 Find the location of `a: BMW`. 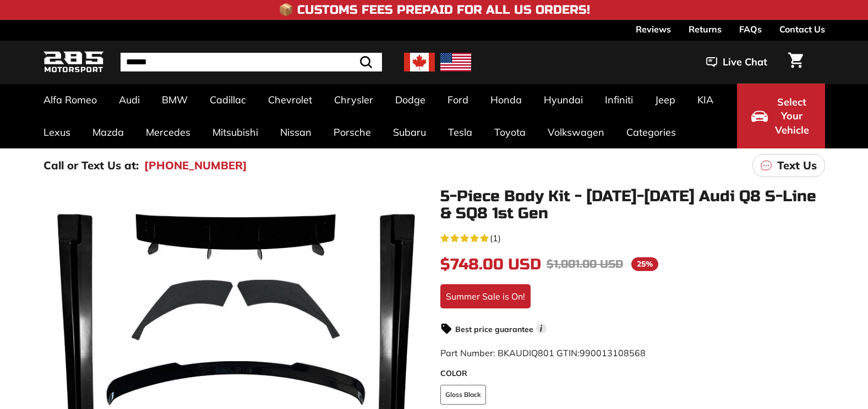

a: BMW is located at coordinates (174, 100).